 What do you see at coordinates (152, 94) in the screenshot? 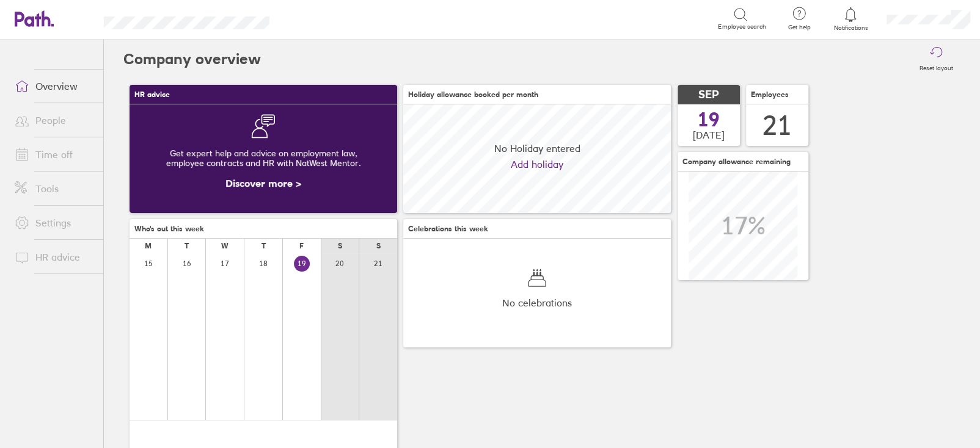
I see `span: HR advice` at bounding box center [152, 94].